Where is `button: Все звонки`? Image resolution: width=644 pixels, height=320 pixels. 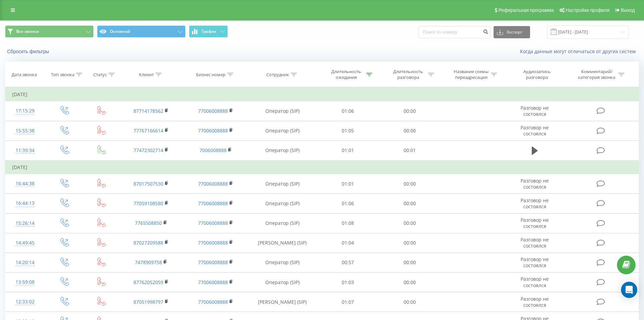 button: Все звонки is located at coordinates (50, 32).